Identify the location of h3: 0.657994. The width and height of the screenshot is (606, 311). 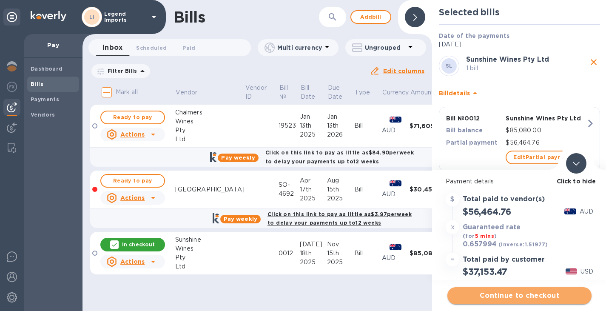
(480, 245).